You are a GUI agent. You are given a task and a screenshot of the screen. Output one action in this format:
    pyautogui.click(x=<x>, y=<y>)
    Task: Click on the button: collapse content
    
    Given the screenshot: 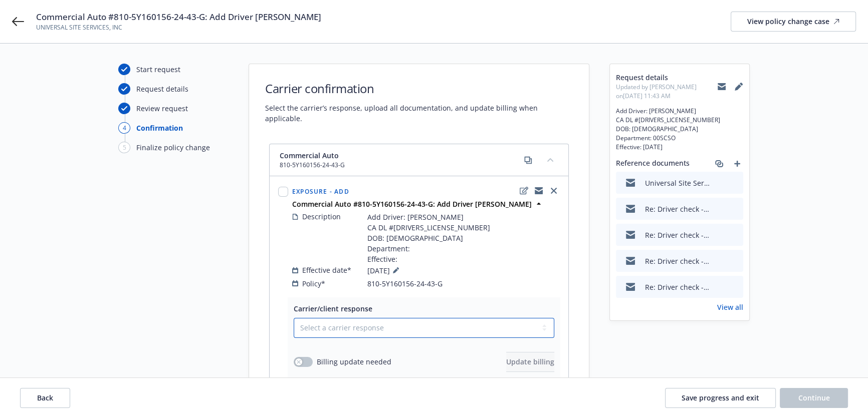 What is the action you would take?
    pyautogui.click(x=550, y=160)
    